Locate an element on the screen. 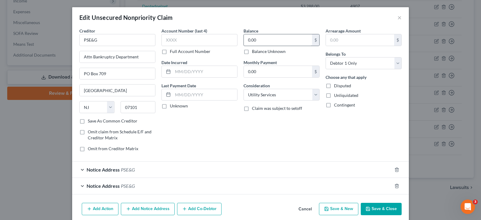 The height and width of the screenshot is (220, 481). span: Contingent is located at coordinates (344, 105).